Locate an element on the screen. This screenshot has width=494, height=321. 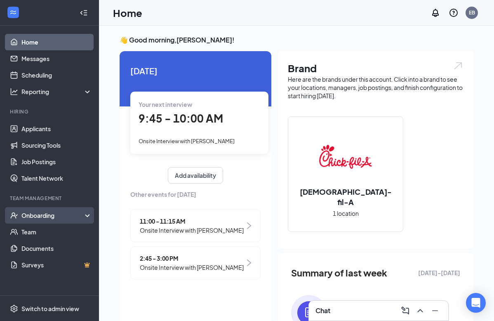
button: Add availability is located at coordinates (195, 175).